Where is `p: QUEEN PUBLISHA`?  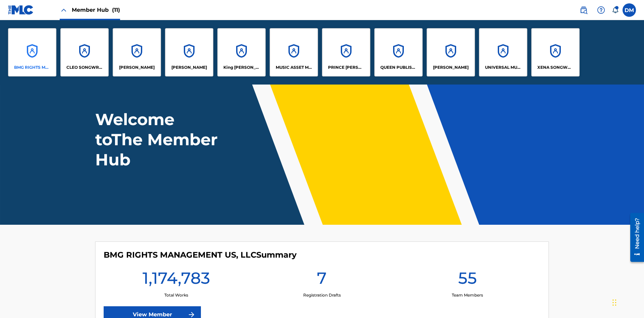 p: QUEEN PUBLISHA is located at coordinates (398, 68).